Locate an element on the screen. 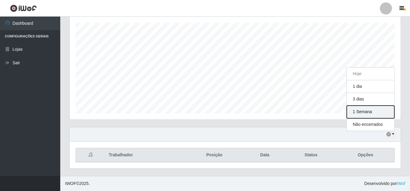 The height and width of the screenshot is (191, 410). th: Trabalhador is located at coordinates (145, 155).